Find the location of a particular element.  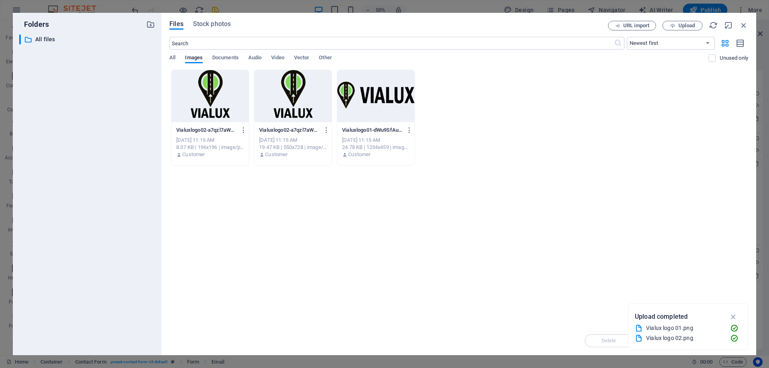

button: URL import is located at coordinates (632, 26).